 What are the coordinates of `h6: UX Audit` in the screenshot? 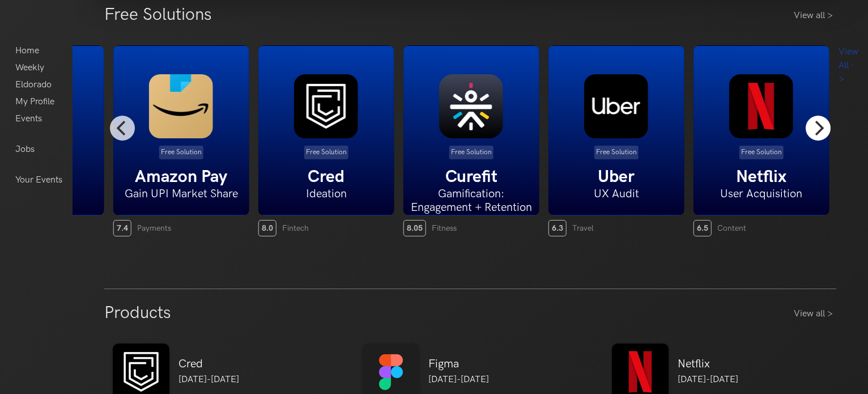 It's located at (617, 194).